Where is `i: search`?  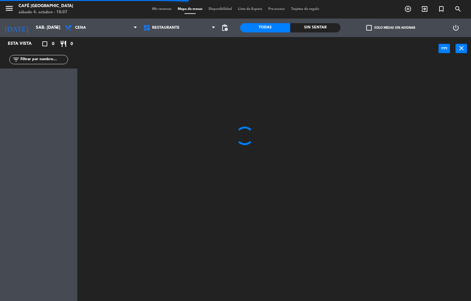 i: search is located at coordinates (458, 9).